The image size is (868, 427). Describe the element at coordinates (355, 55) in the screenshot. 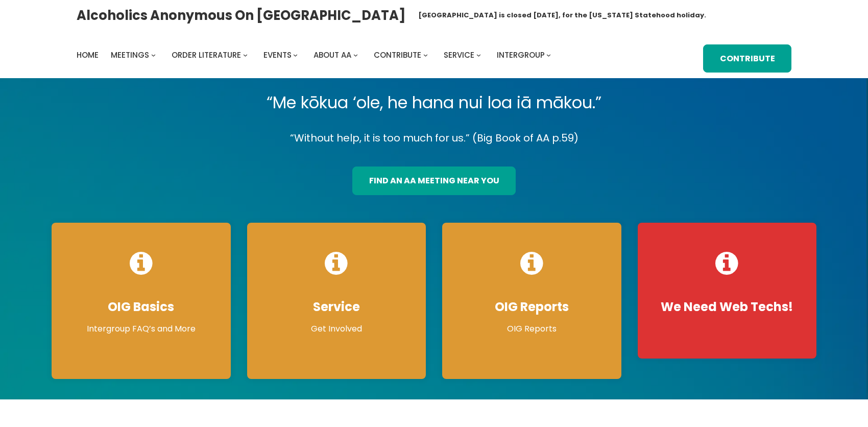

I see `button: About AA submenu` at that location.